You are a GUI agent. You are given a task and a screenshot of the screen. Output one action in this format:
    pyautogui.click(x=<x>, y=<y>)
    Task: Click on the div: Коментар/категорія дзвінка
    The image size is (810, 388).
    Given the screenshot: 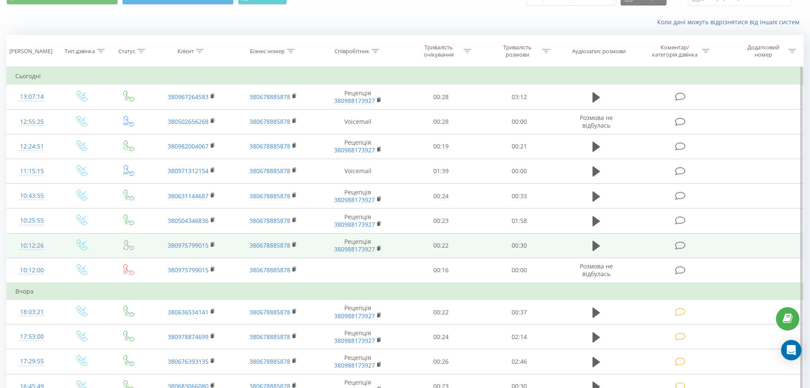 What is the action you would take?
    pyautogui.click(x=675, y=51)
    